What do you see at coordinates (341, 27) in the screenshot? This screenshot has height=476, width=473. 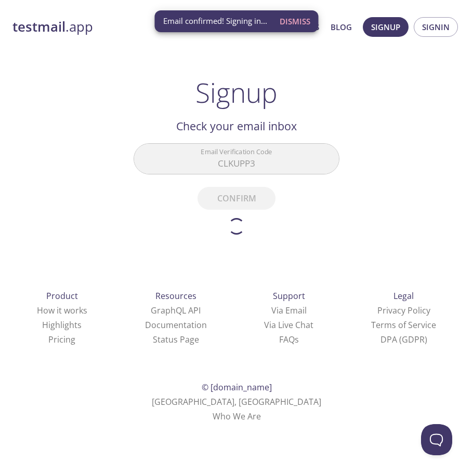 I see `a: Blog` at bounding box center [341, 27].